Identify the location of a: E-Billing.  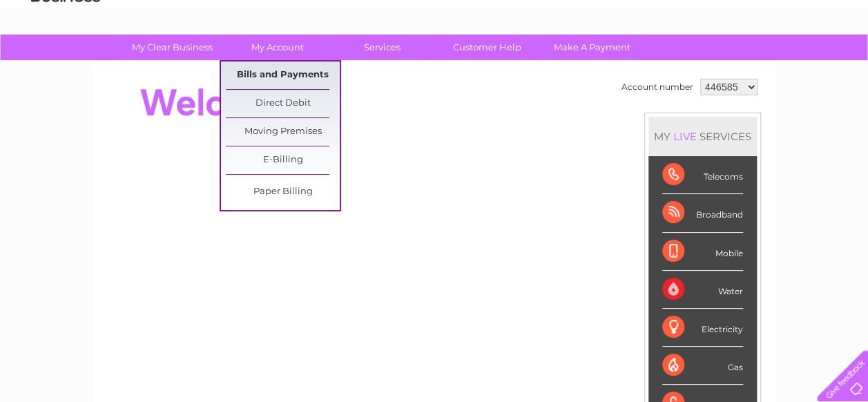
(282, 160).